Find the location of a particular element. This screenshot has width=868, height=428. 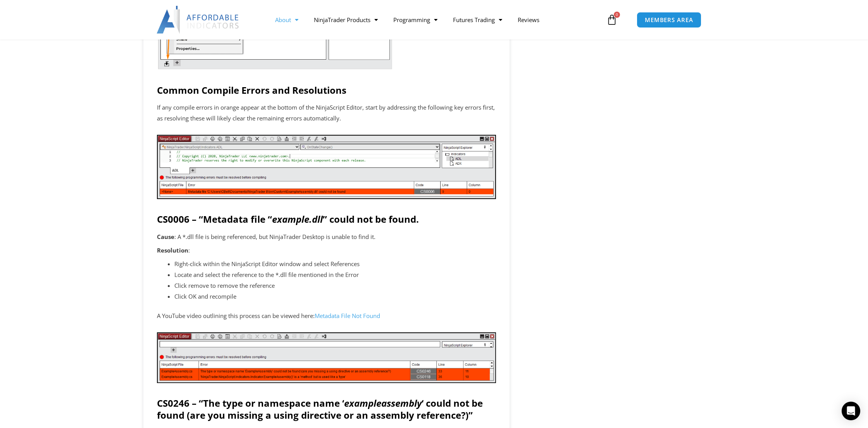

li: Click remove to remove the reference is located at coordinates (335, 287).